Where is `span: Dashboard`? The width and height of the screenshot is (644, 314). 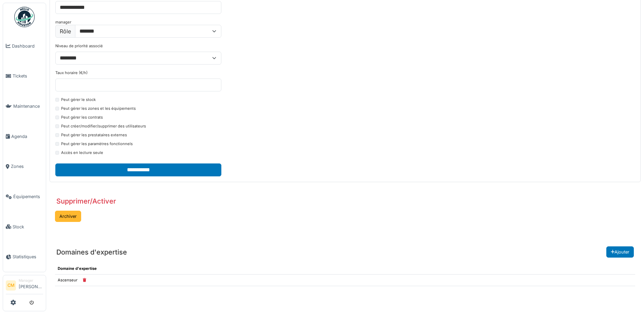 span: Dashboard is located at coordinates (27, 46).